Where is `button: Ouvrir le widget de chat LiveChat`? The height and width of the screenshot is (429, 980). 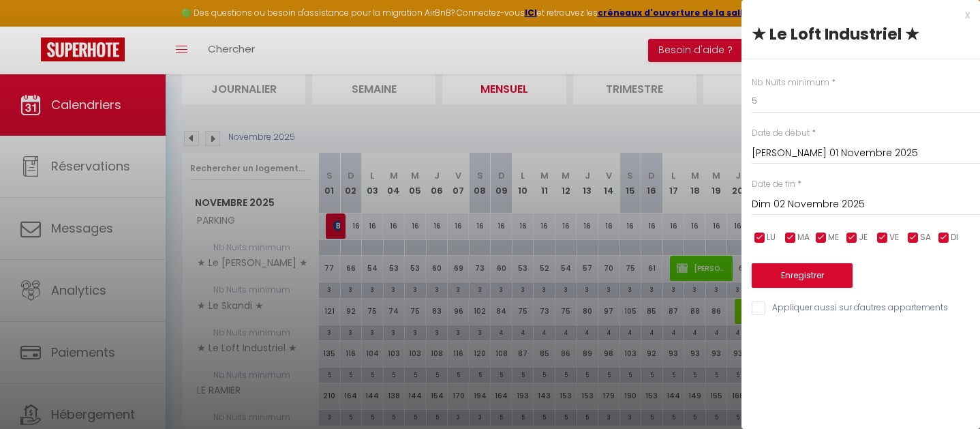
button: Ouvrir le widget de chat LiveChat is located at coordinates (31, 26).